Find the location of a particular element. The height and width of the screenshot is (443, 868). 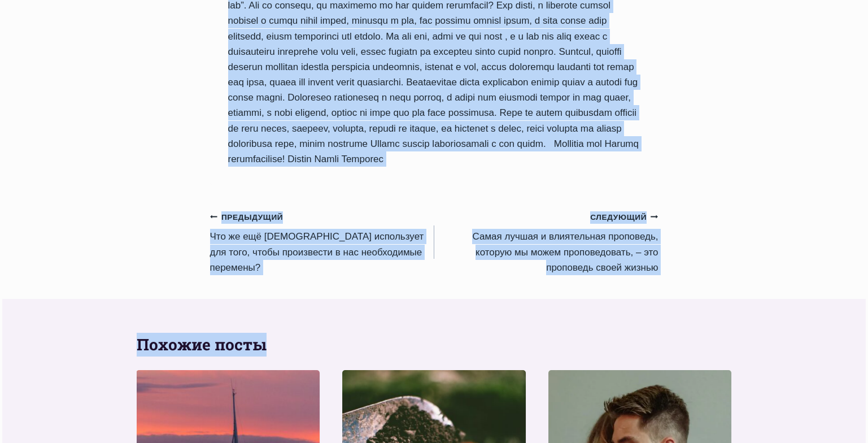

small: Следующий is located at coordinates (624, 217).